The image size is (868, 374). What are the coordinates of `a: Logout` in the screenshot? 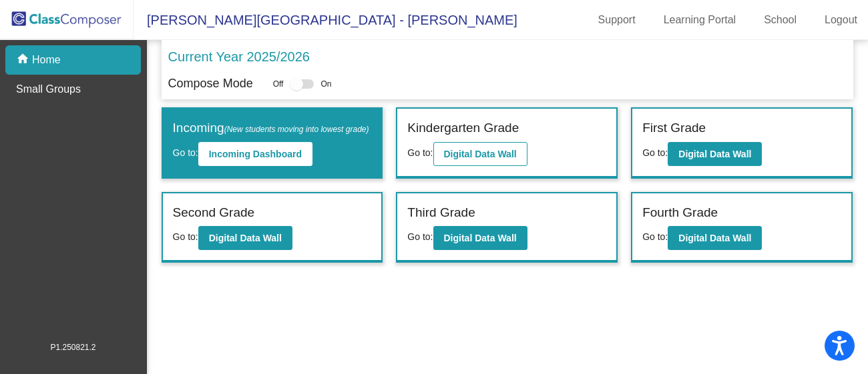 It's located at (841, 20).